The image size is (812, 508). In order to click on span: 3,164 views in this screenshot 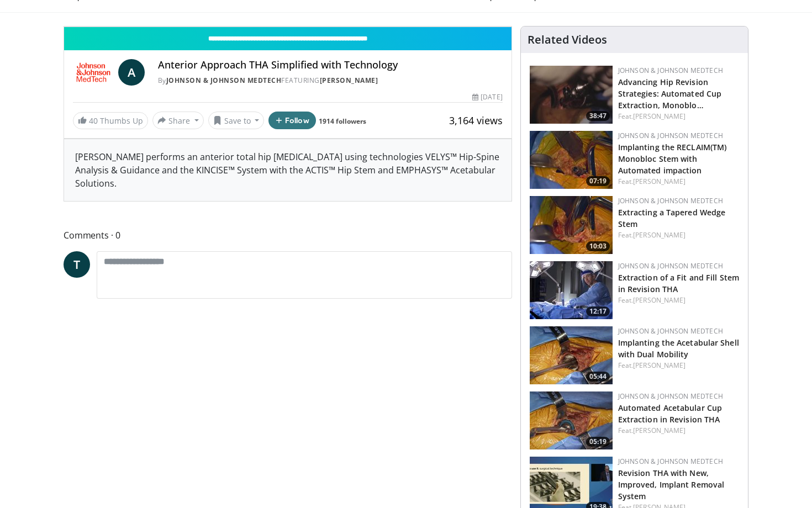, I will do `click(476, 121)`.